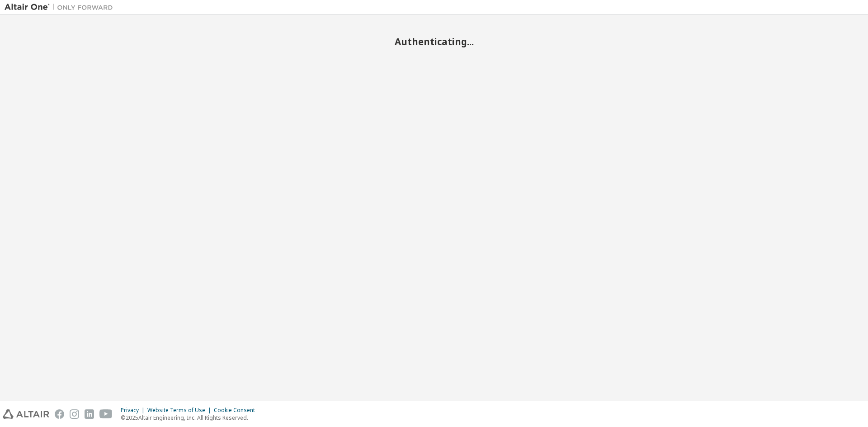 This screenshot has width=868, height=427. I want to click on div: Cookie Consent, so click(237, 411).